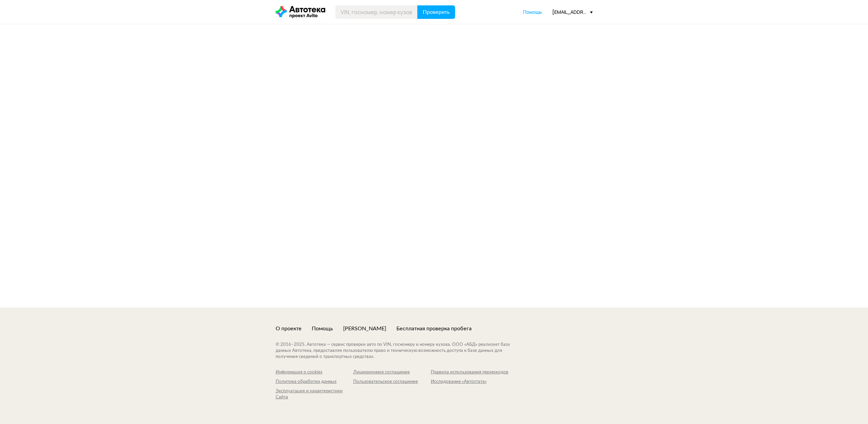 This screenshot has width=868, height=424. Describe the element at coordinates (376, 12) in the screenshot. I see `input: VIN, госномер, номер кузова` at that location.